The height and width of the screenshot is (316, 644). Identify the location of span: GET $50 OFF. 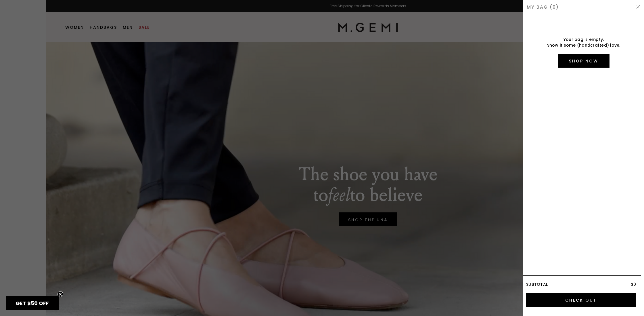
(32, 303).